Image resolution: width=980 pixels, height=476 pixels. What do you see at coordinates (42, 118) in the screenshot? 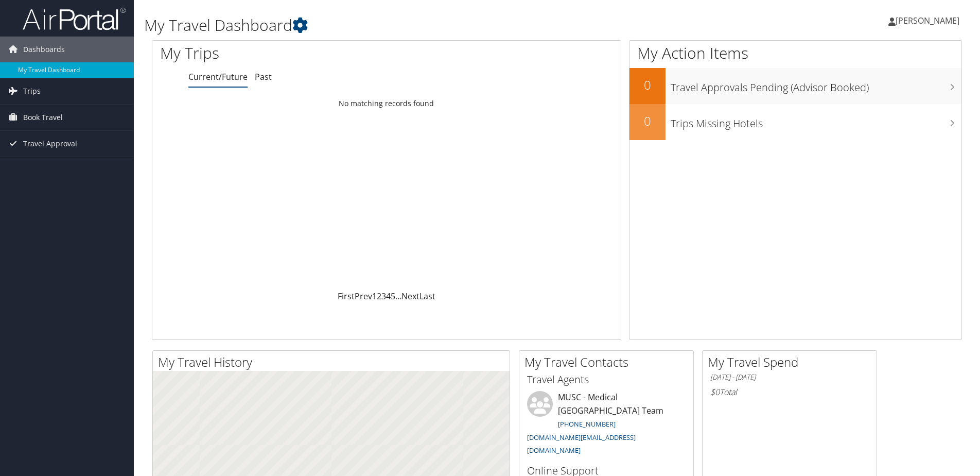
I see `span: Book Travel` at bounding box center [42, 118].